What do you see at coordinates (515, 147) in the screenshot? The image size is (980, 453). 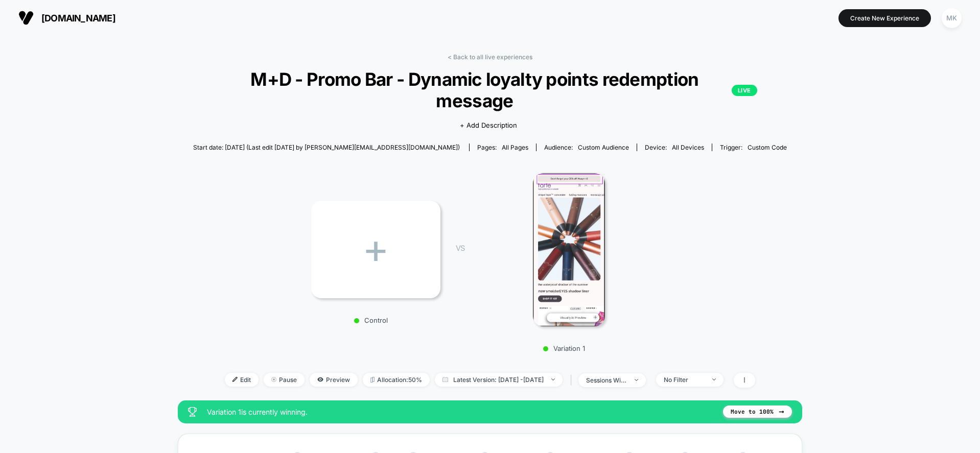 I see `span: all pages` at bounding box center [515, 147].